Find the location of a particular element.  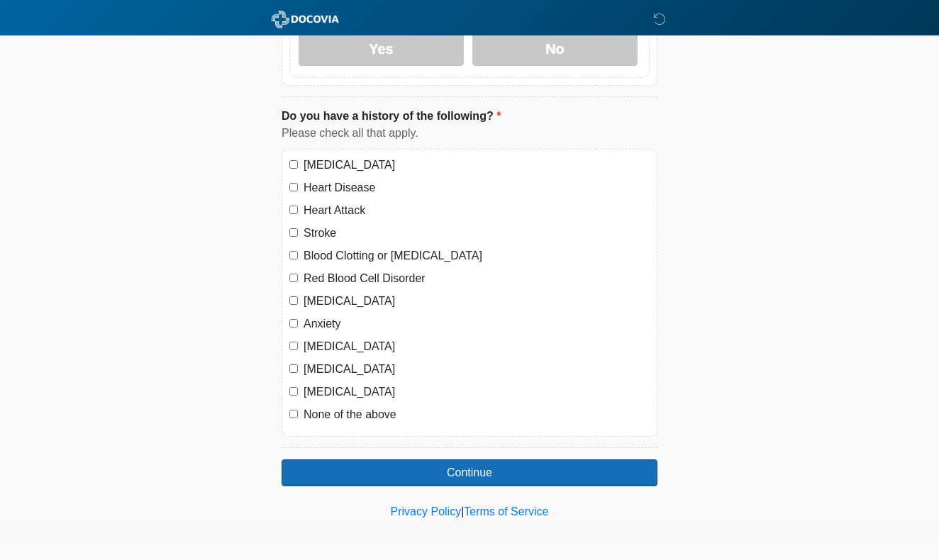

label: Do you have a history of the following? is located at coordinates (390, 116).